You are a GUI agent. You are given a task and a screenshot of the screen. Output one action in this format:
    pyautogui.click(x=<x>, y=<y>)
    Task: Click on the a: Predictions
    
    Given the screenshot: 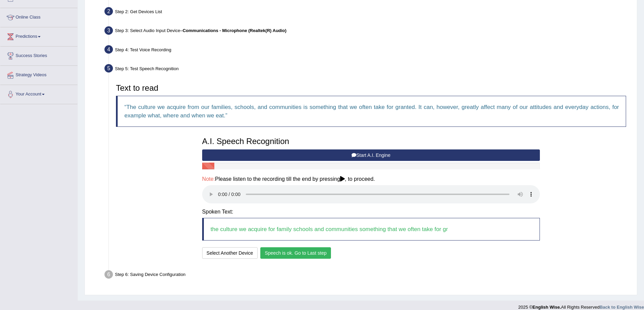 What is the action you would take?
    pyautogui.click(x=39, y=36)
    